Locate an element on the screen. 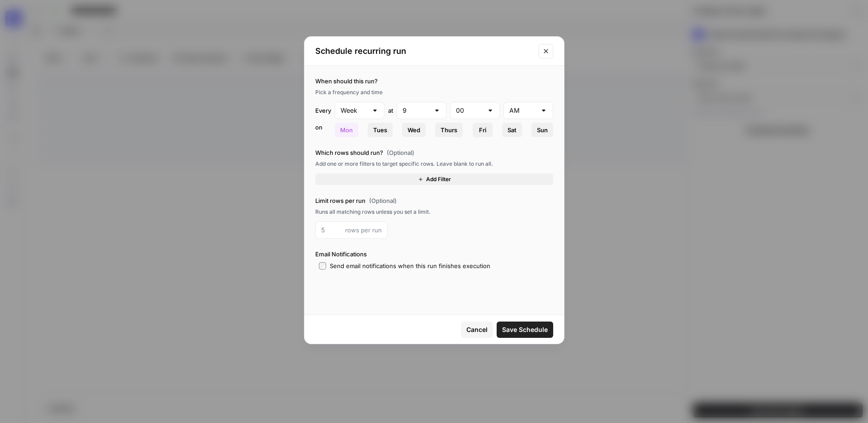 Image resolution: width=868 pixels, height=423 pixels. button: Sat is located at coordinates (512, 130).